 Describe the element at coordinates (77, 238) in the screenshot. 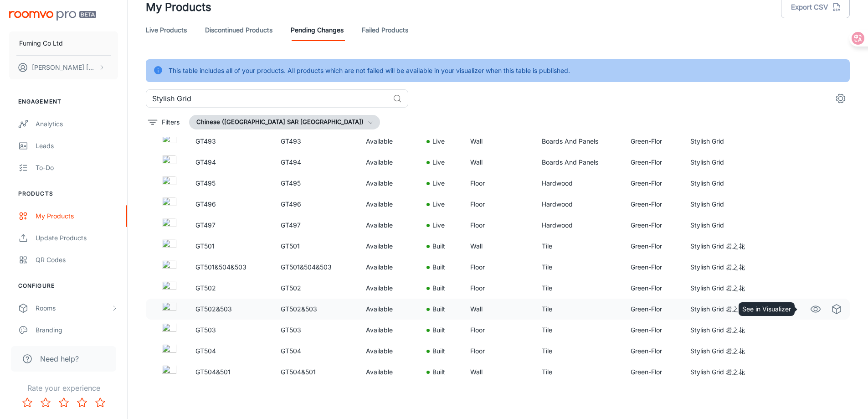

I see `div: Update Products` at that location.